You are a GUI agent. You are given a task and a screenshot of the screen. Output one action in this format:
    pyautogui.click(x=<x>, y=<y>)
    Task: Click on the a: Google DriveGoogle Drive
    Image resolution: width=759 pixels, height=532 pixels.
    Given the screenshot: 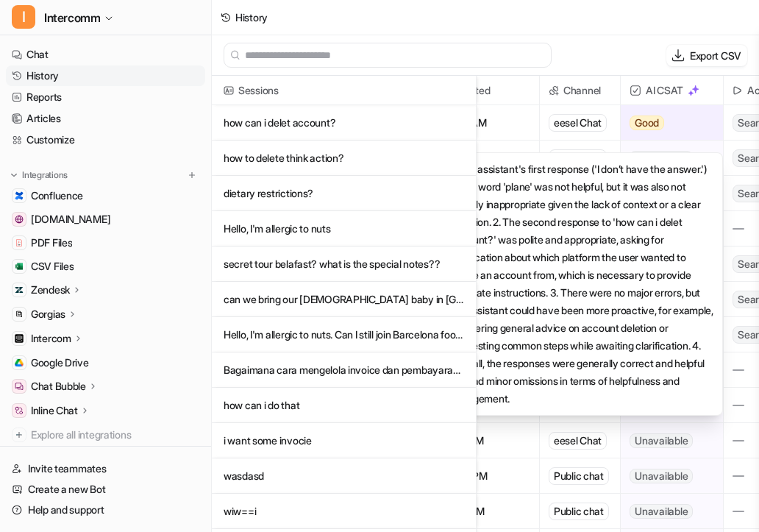 What is the action you would take?
    pyautogui.click(x=106, y=363)
    